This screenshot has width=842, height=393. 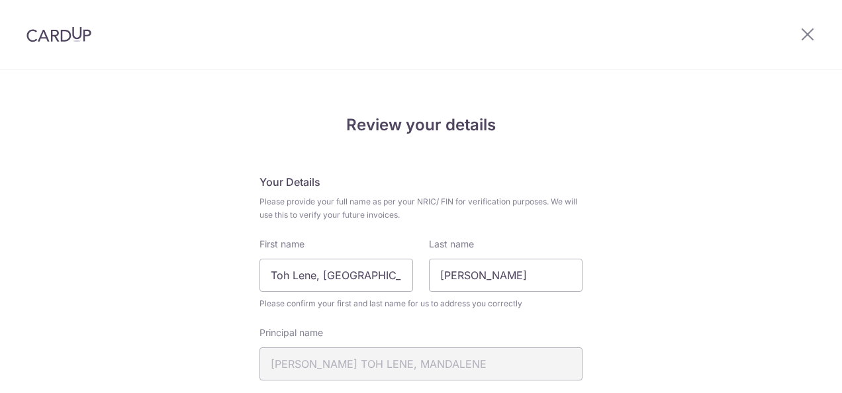 I want to click on h5: Your Details, so click(x=421, y=182).